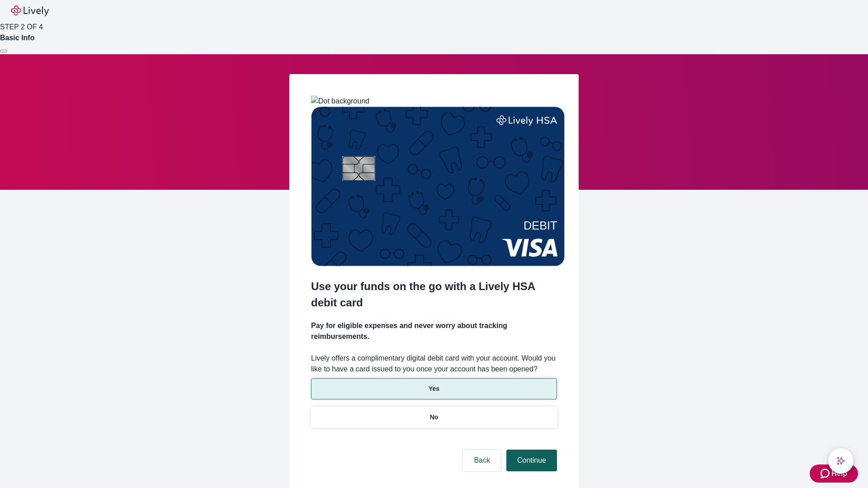 The height and width of the screenshot is (488, 868). Describe the element at coordinates (532, 460) in the screenshot. I see `button: Continue` at that location.